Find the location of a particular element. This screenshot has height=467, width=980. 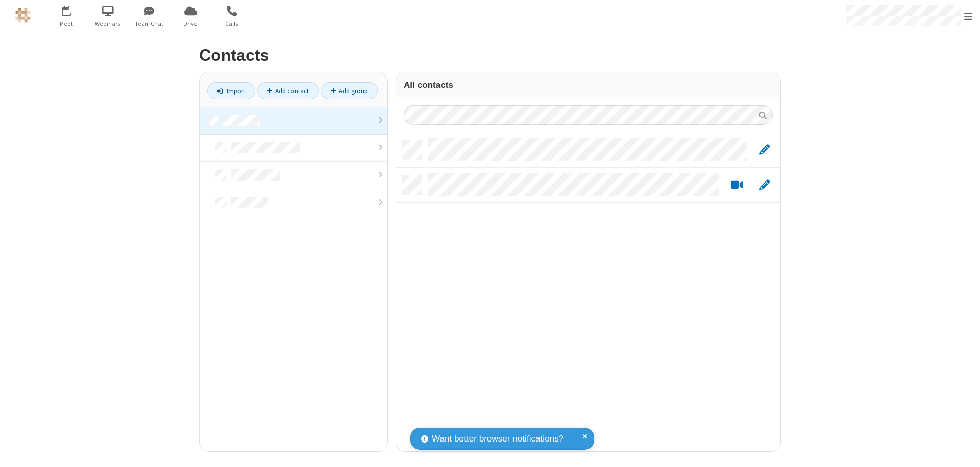

img: QA Selenium DO NOT DELETE OR CHANGE is located at coordinates (23, 16).